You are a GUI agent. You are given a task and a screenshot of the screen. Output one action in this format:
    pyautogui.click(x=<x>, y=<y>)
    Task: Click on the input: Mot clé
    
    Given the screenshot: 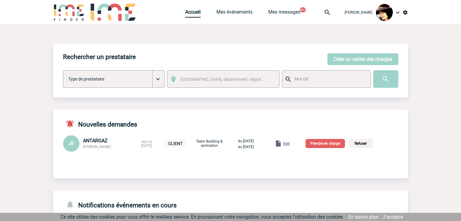 What is the action you would take?
    pyautogui.click(x=329, y=79)
    